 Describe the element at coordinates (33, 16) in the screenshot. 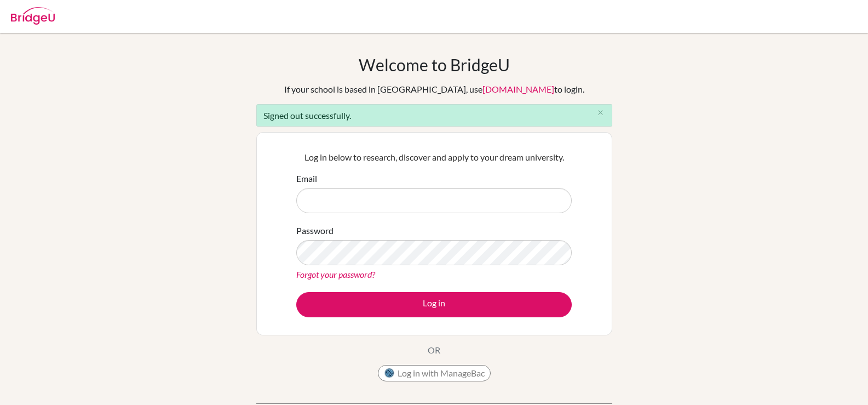

I see `img: Bridge-U` at that location.